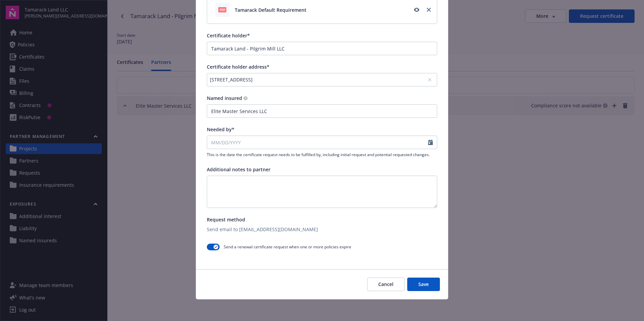  Describe the element at coordinates (317, 142) in the screenshot. I see `input: MM/DD/YYYY` at that location.